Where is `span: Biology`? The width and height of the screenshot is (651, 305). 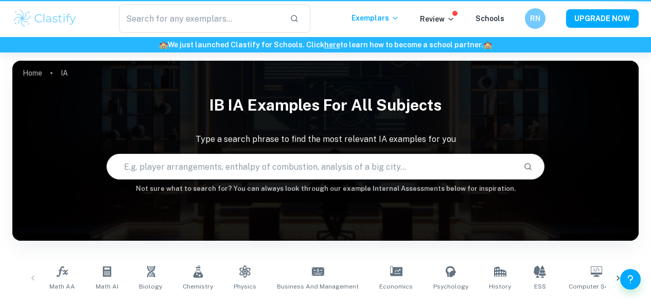
span: Biology is located at coordinates (150, 287).